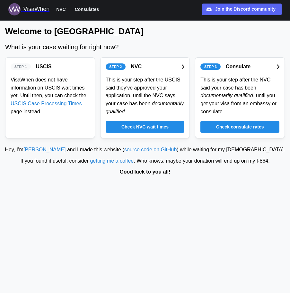 This screenshot has height=293, width=290. I want to click on a: Consulates, so click(87, 9).